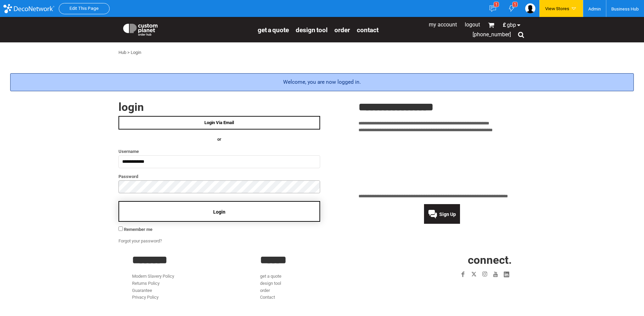 The height and width of the screenshot is (316, 644). What do you see at coordinates (368, 30) in the screenshot?
I see `span: Contact` at bounding box center [368, 30].